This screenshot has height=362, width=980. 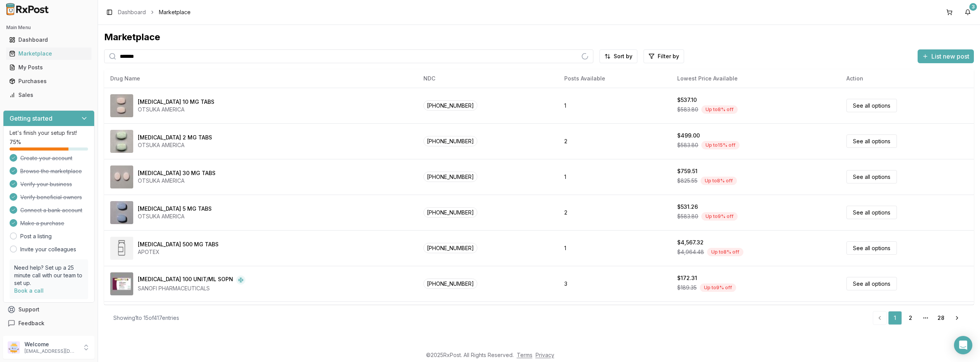 What do you see at coordinates (178, 252) in the screenshot?
I see `div: APOTEX` at bounding box center [178, 252].